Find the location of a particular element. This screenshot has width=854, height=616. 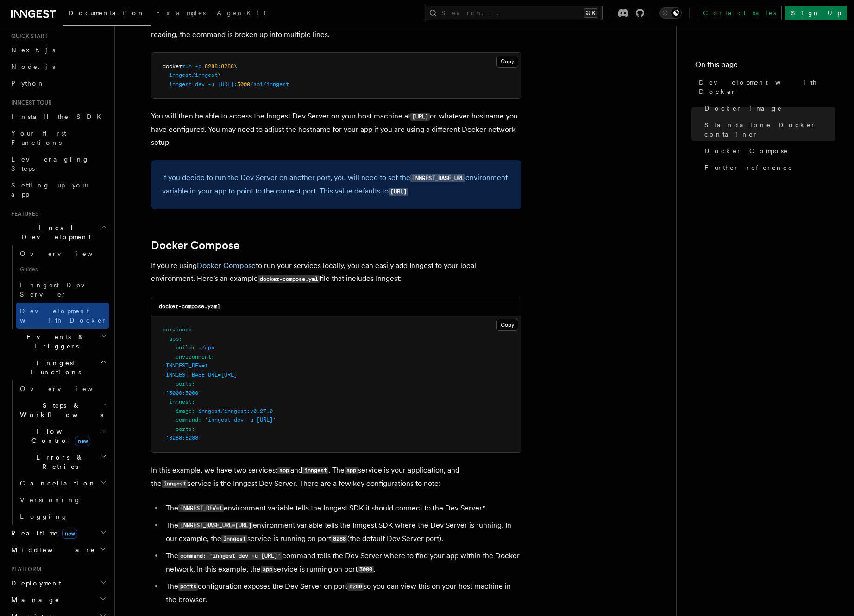

span: 3000 is located at coordinates (243, 85).